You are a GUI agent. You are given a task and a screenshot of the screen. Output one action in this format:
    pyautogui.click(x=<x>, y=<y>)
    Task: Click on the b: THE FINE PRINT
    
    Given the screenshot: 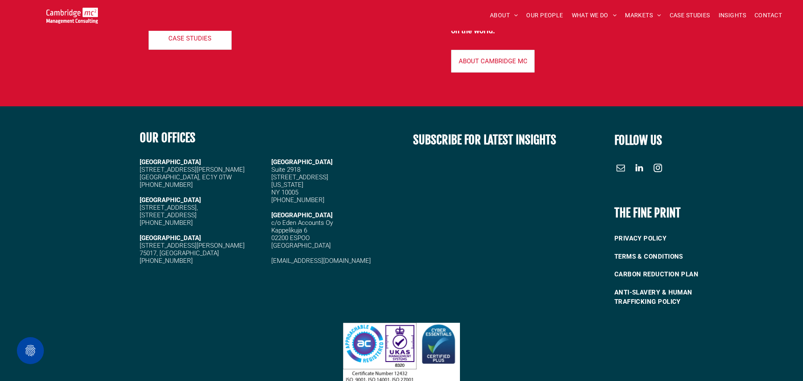 What is the action you would take?
    pyautogui.click(x=647, y=213)
    